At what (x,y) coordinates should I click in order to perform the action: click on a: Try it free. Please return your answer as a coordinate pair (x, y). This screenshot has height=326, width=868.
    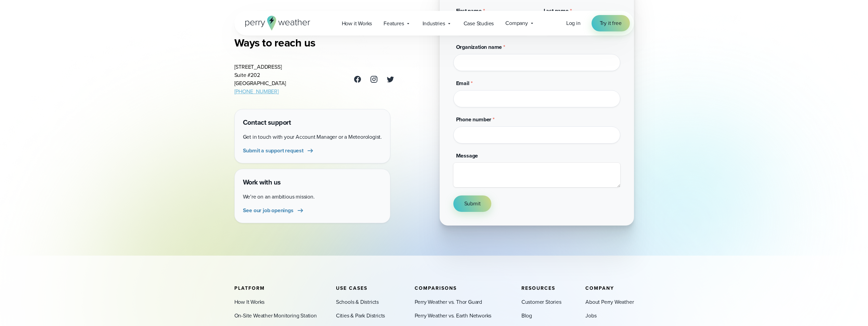
    Looking at the image, I should click on (610, 23).